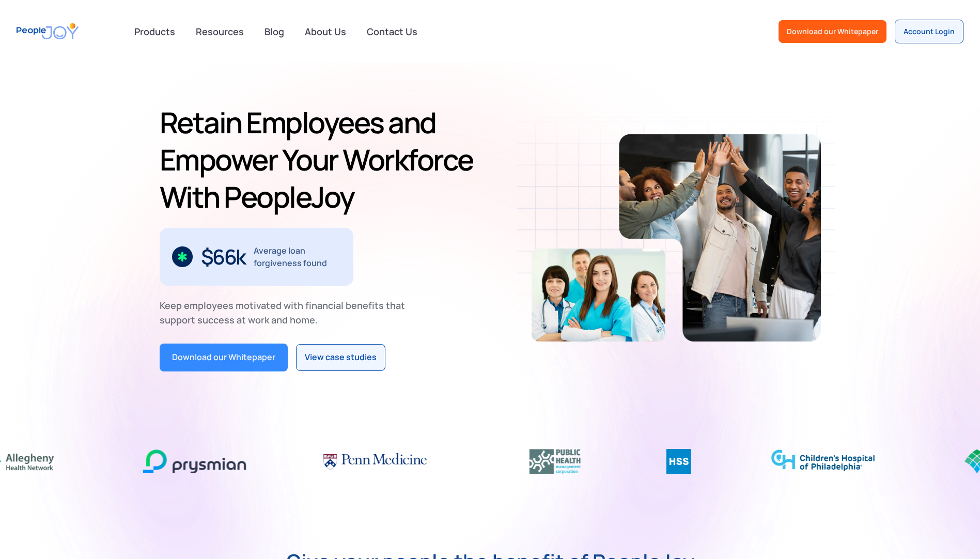 Image resolution: width=980 pixels, height=559 pixels. I want to click on h1: Retain Employees and Empower Your Workforce With PeopleJoy, so click(323, 159).